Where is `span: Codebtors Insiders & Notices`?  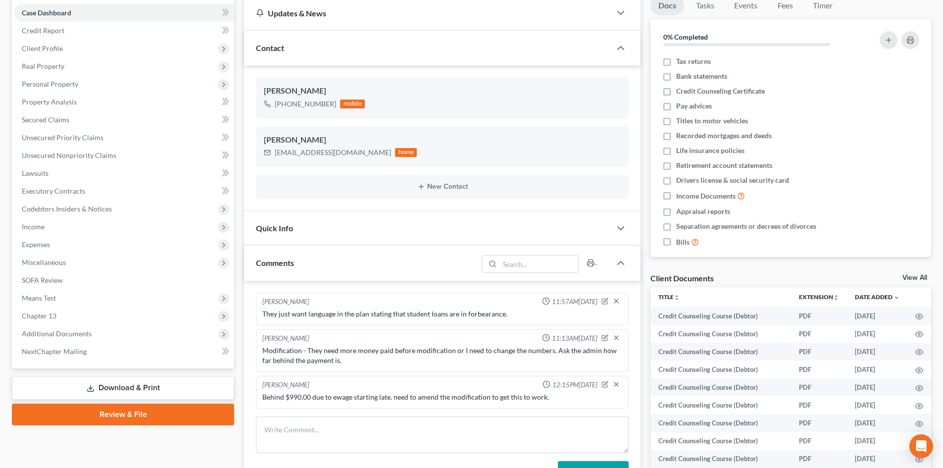 span: Codebtors Insiders & Notices is located at coordinates (67, 208).